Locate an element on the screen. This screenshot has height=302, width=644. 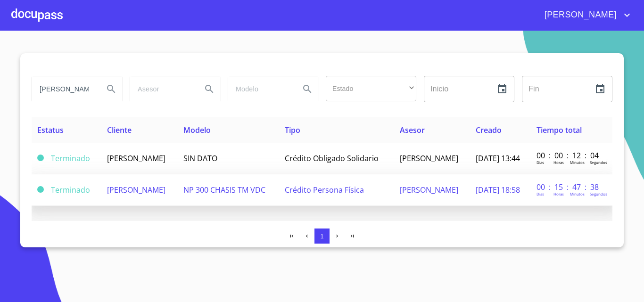
p: 00 : 15 : 47 : 38 is located at coordinates (568, 187).